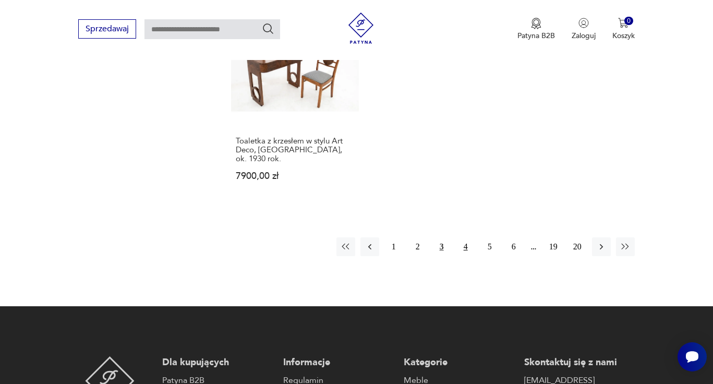 This screenshot has width=713, height=384. What do you see at coordinates (584, 23) in the screenshot?
I see `img: Ikonka użytkownika` at bounding box center [584, 23].